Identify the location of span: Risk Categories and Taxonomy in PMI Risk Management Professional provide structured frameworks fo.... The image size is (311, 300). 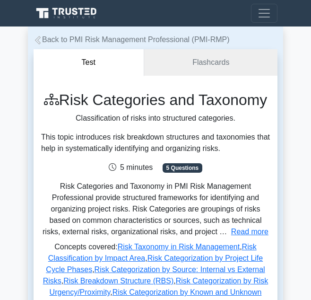
(152, 208).